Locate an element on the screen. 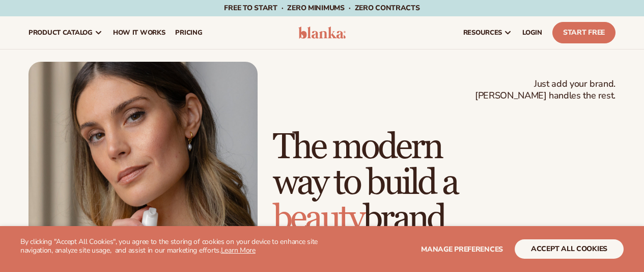  span: How It Works is located at coordinates (139, 33).